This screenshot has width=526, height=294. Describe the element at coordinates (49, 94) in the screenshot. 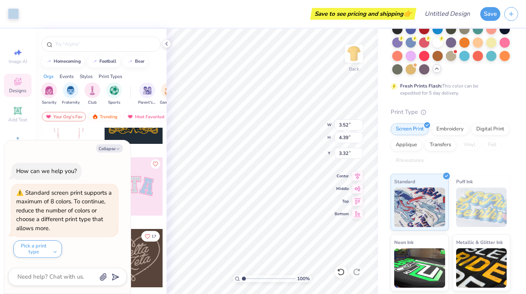

I see `div: filter for Sorority` at that location.